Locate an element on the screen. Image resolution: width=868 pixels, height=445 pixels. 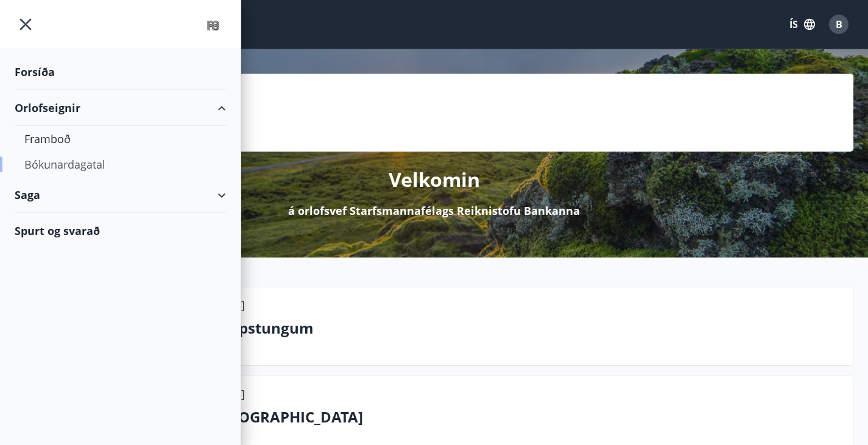
button: ÍS is located at coordinates (802, 24).